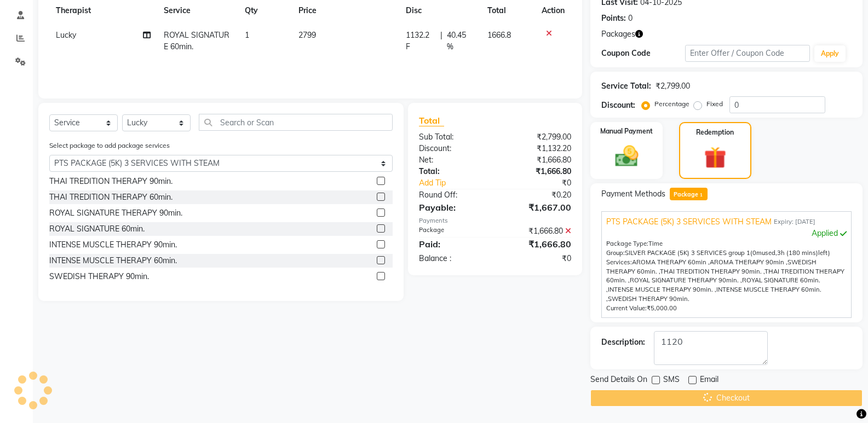 This screenshot has width=868, height=423. I want to click on span: Lucky, so click(66, 35).